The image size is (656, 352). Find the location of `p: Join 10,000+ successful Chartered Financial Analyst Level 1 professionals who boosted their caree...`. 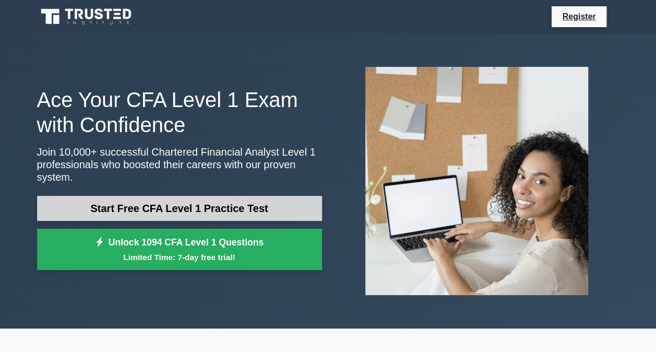

p: Join 10,000+ successful Chartered Financial Analyst Level 1 professionals who boosted their caree... is located at coordinates (179, 164).